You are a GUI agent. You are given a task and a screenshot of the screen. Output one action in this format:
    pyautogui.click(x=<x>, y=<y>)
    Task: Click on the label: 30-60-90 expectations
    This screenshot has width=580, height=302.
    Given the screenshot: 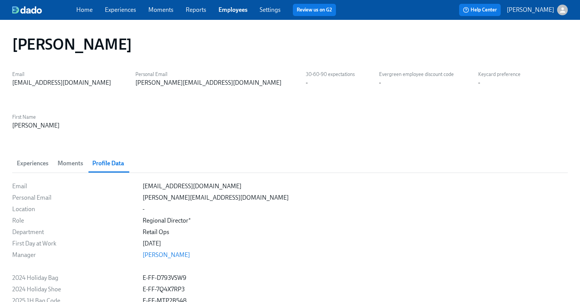 What is the action you would take?
    pyautogui.click(x=330, y=74)
    